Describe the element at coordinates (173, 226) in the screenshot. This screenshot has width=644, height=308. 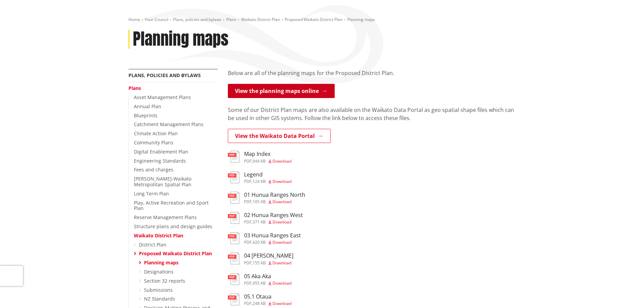
I see `a: Structure plans and design guides` at that location.